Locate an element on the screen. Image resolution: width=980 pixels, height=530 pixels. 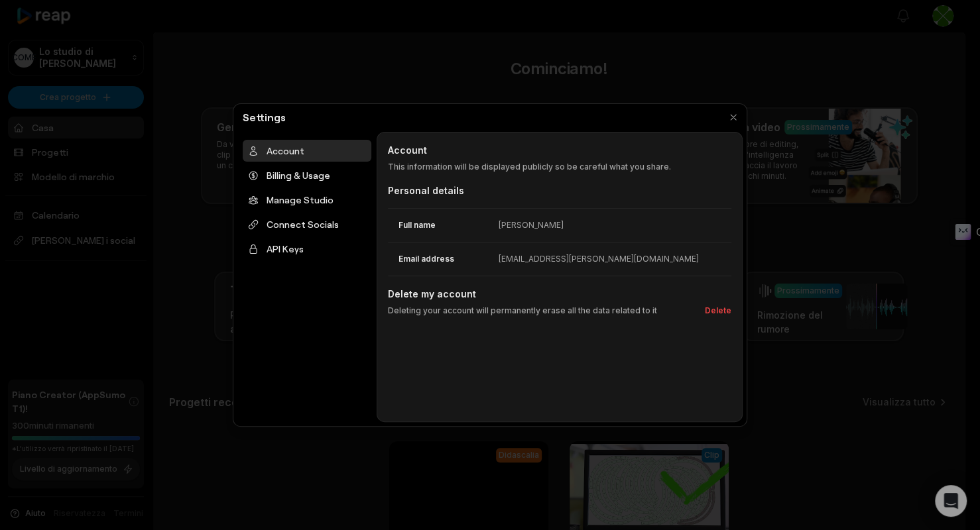
div: Billing & Usage is located at coordinates (307, 175).